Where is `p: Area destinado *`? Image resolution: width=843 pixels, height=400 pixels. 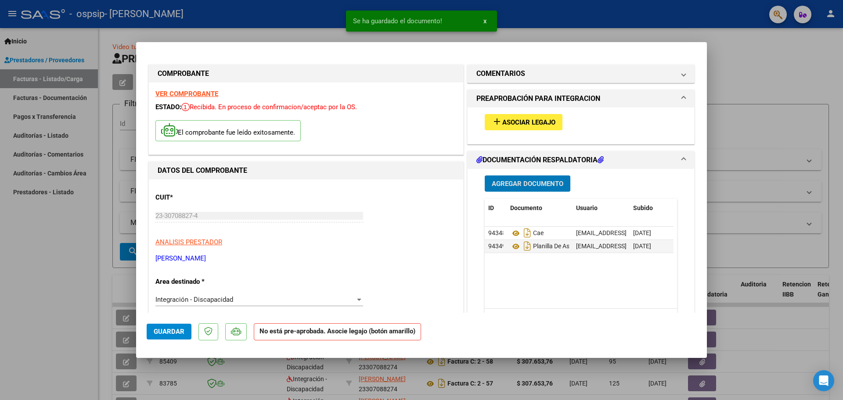
p: Area destinado * is located at coordinates (201, 282).